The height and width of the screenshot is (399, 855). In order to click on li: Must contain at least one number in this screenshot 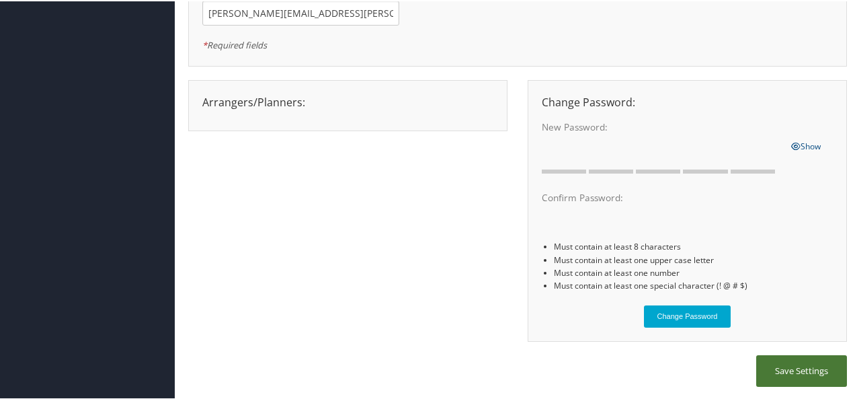, I will do `click(693, 271)`.